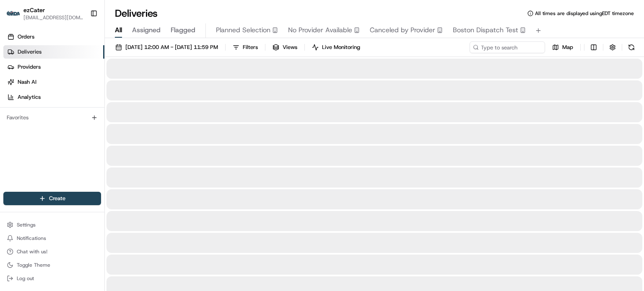  What do you see at coordinates (53, 82) in the screenshot?
I see `a: Nash AI` at bounding box center [53, 82].